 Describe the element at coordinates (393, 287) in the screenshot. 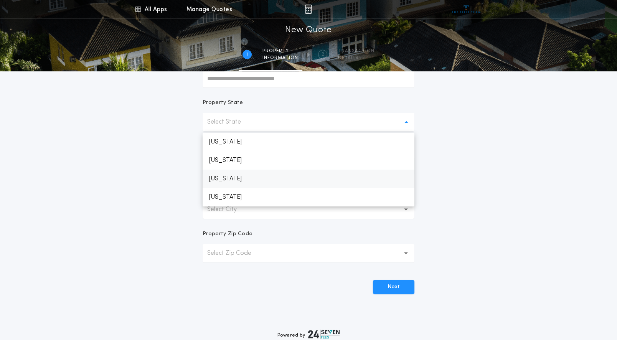

I see `button: Next` at that location.